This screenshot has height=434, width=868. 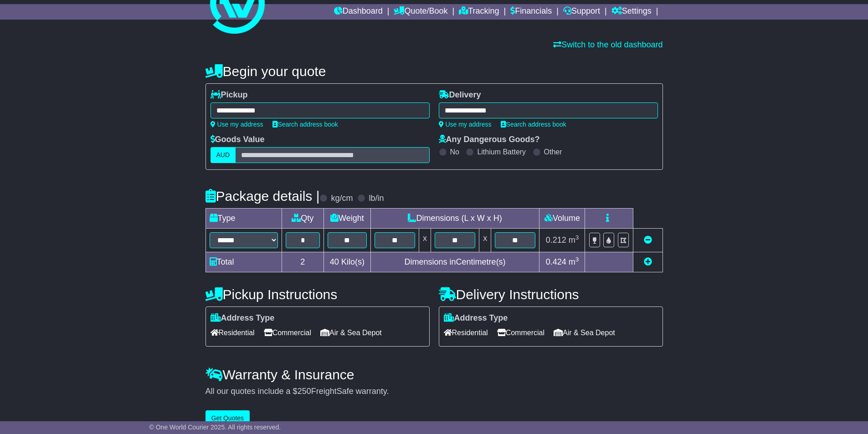 What do you see at coordinates (563, 219) in the screenshot?
I see `td: Volume` at bounding box center [563, 219].